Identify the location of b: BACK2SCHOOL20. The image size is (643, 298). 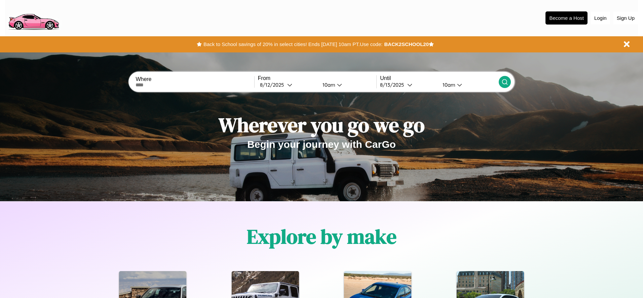
(406, 44).